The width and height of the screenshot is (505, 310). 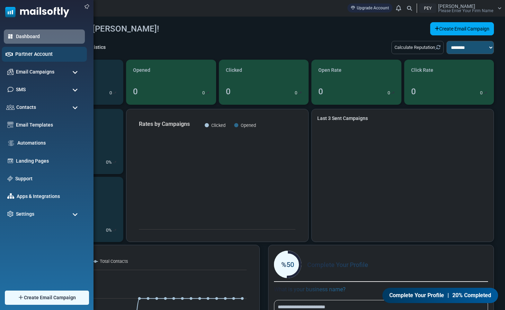 I want to click on span: Contacts, so click(x=26, y=107).